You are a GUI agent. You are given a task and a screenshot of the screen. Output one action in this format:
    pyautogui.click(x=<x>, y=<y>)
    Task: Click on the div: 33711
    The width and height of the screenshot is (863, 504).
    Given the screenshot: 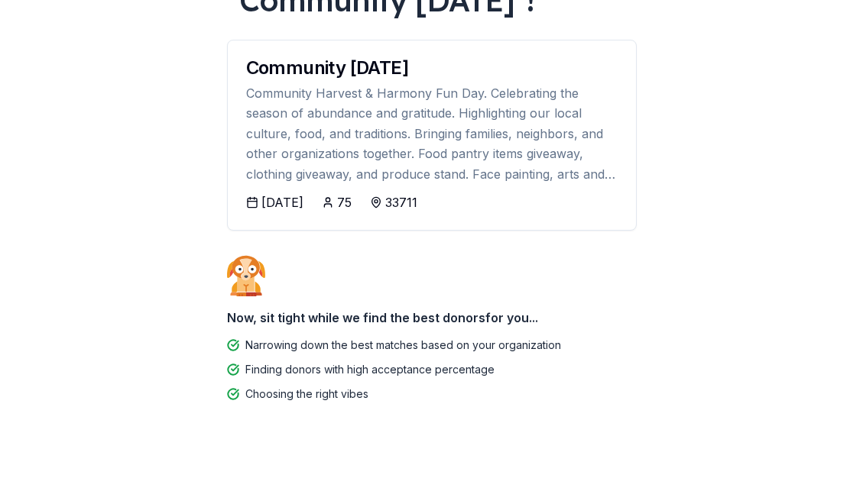 What is the action you would take?
    pyautogui.click(x=402, y=202)
    